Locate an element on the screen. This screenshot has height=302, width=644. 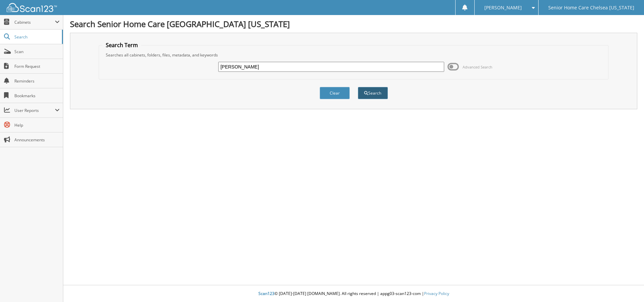
span: Cabinets is located at coordinates (34, 22).